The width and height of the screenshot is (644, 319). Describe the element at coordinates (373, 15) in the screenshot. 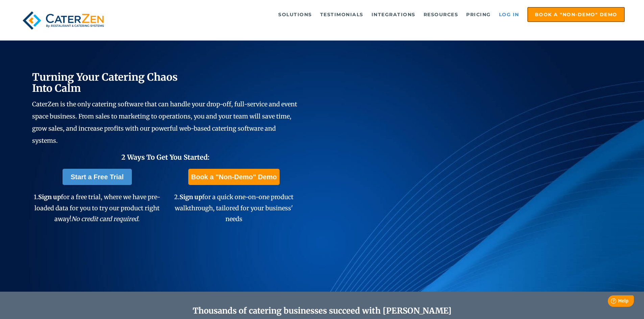

I see `div: Navigation Menu` at that location.